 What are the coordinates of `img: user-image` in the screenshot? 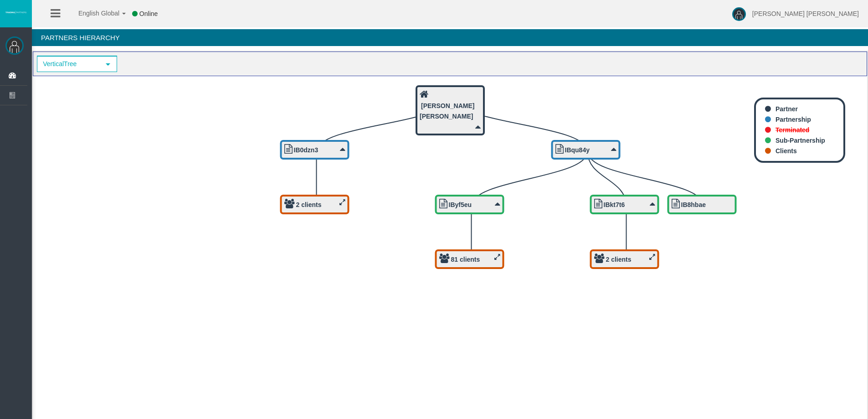 It's located at (739, 14).